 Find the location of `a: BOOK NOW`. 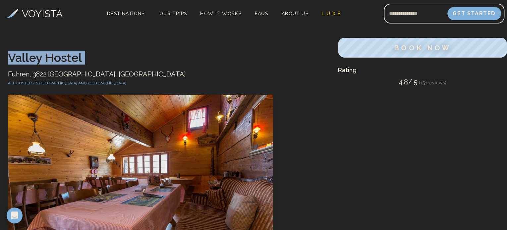

a: BOOK NOW is located at coordinates (422, 48).